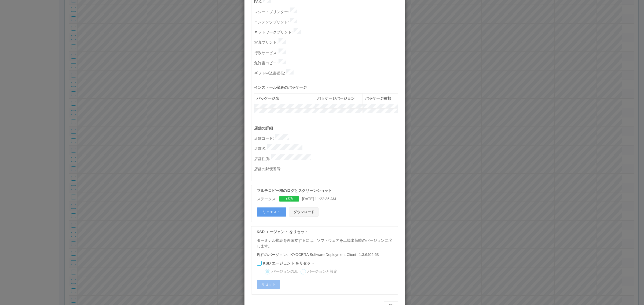 The image size is (644, 305). Describe the element at coordinates (326, 52) in the screenshot. I see `p: 行政サービス :` at that location.